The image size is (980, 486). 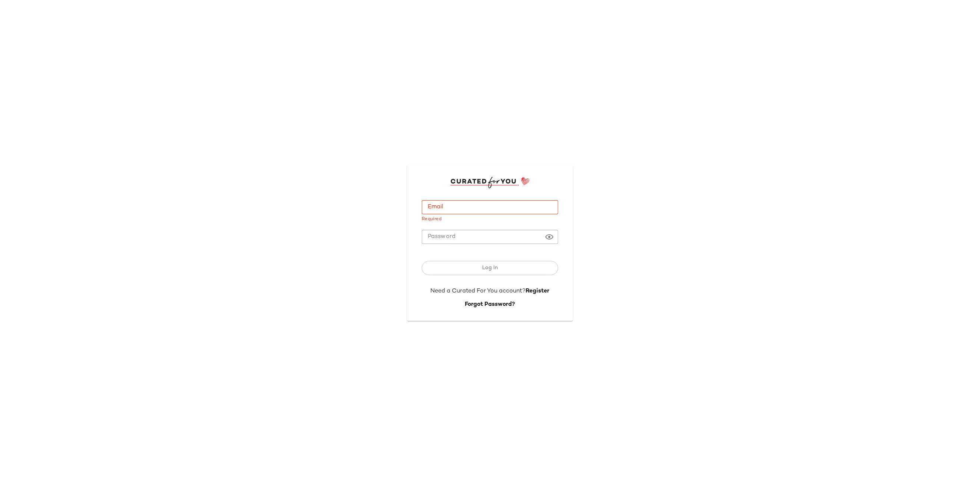 I want to click on span: Log In, so click(x=489, y=268).